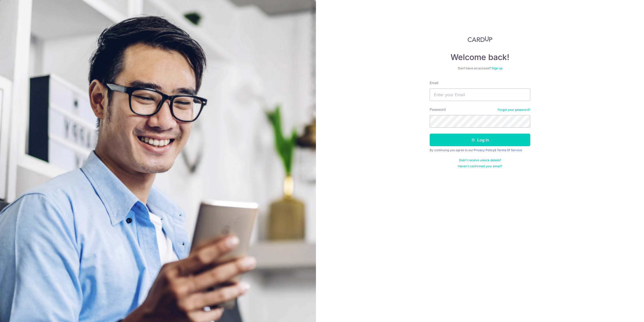 Image resolution: width=644 pixels, height=322 pixels. I want to click on h4: Welcome back!, so click(480, 57).